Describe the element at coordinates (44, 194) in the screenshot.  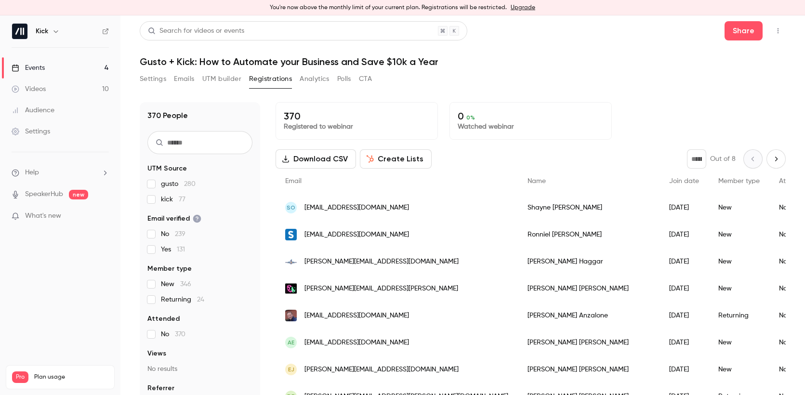
I see `a: SpeakerHub` at that location.